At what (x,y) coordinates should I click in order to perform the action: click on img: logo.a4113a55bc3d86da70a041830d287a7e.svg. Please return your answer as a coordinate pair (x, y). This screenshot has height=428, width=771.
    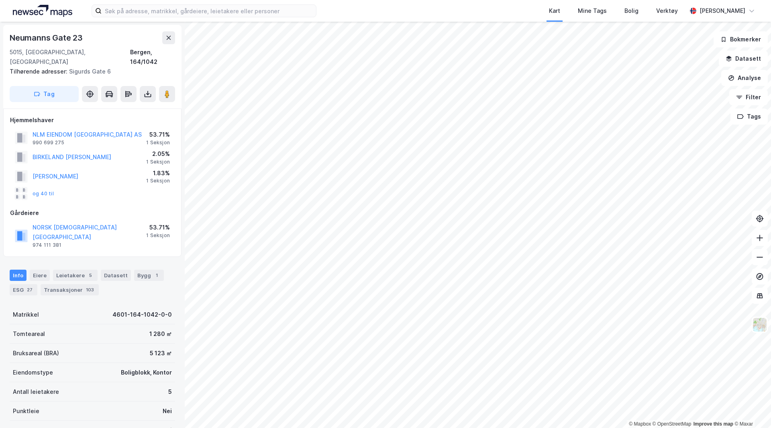
    Looking at the image, I should click on (43, 11).